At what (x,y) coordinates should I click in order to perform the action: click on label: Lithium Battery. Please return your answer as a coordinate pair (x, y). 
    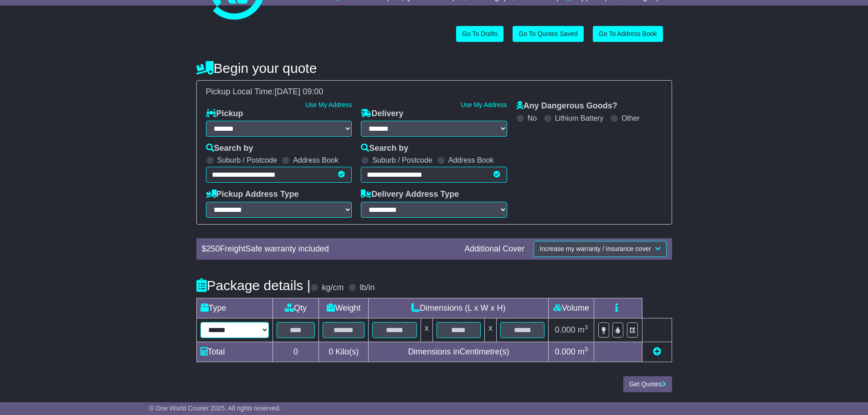
    Looking at the image, I should click on (579, 118).